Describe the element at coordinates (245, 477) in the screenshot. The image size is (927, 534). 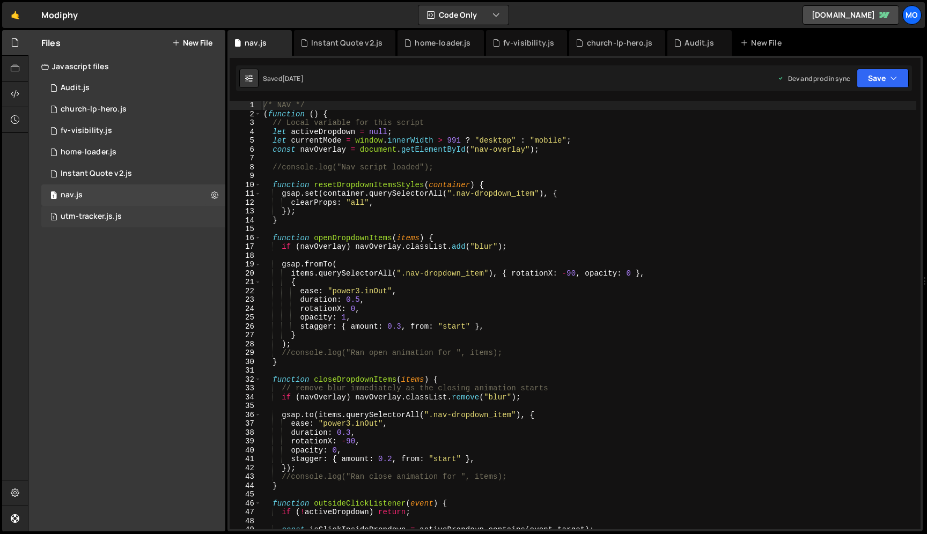
I see `div: 43` at that location.